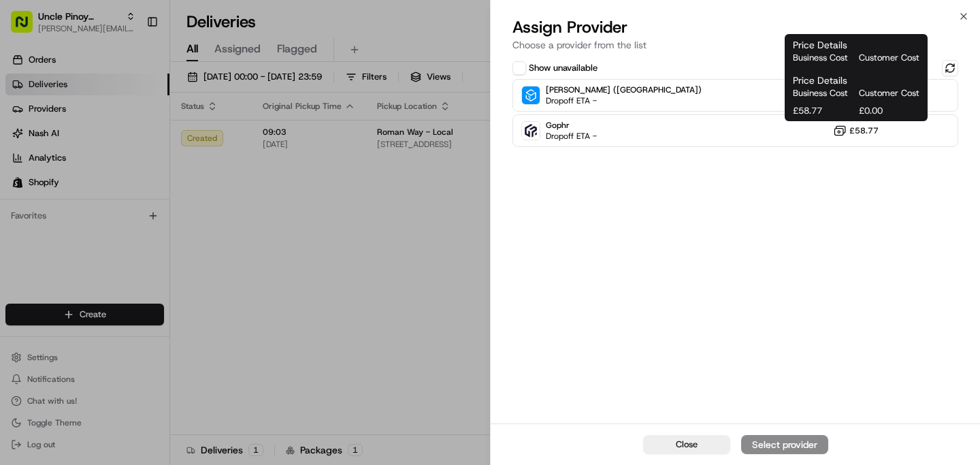  Describe the element at coordinates (687, 445) in the screenshot. I see `span: Close` at that location.